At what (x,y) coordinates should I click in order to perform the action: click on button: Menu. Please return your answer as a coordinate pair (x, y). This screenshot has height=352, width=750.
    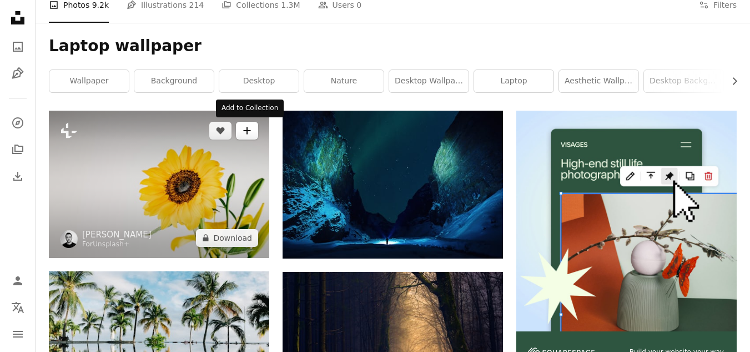
    Looking at the image, I should click on (18, 334).